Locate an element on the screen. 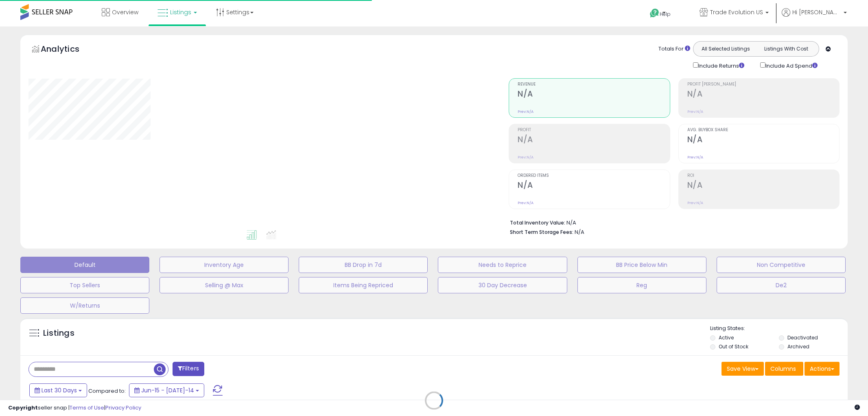 The image size is (868, 416). i: Get Help is located at coordinates (655, 13).